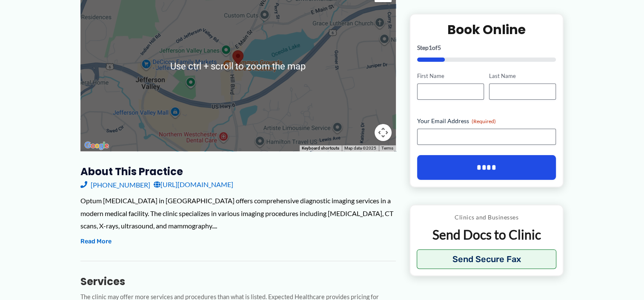  Describe the element at coordinates (486, 121) in the screenshot. I see `label: Your Email Address` at that location.